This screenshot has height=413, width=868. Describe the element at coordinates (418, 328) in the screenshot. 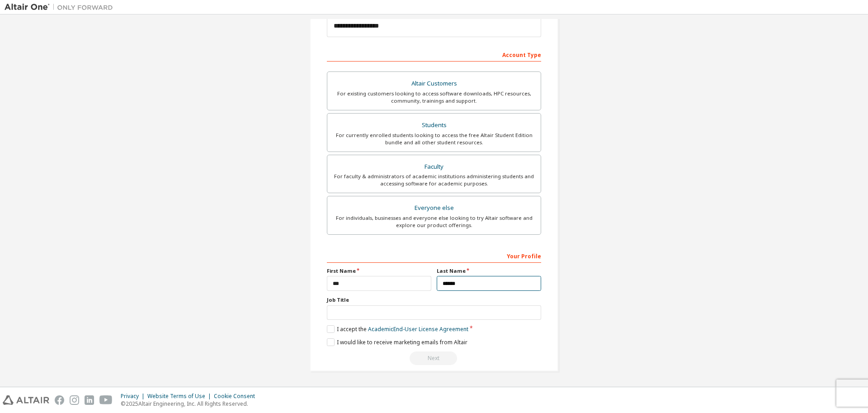

I see `a: Academic End-User License Agreement` at that location.